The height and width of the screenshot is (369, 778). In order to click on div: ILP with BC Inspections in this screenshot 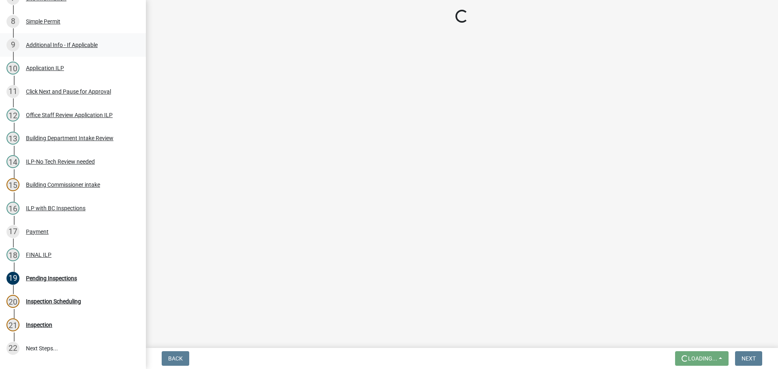, I will do `click(56, 208)`.